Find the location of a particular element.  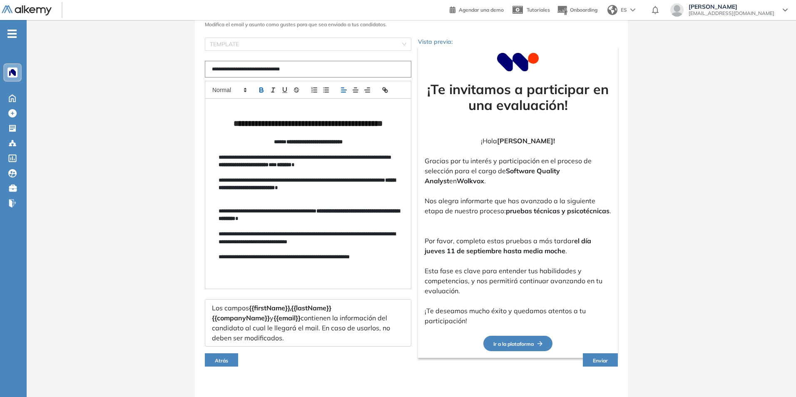

img: https://assets.alkemy.org/workspaces/1394/c9baeb50-dbbd-46c2-a7b2-c74a16be862c.png is located at coordinates (12, 72).